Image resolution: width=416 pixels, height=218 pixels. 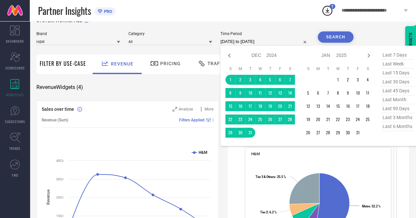 I want to click on input: Select time period, so click(x=265, y=42).